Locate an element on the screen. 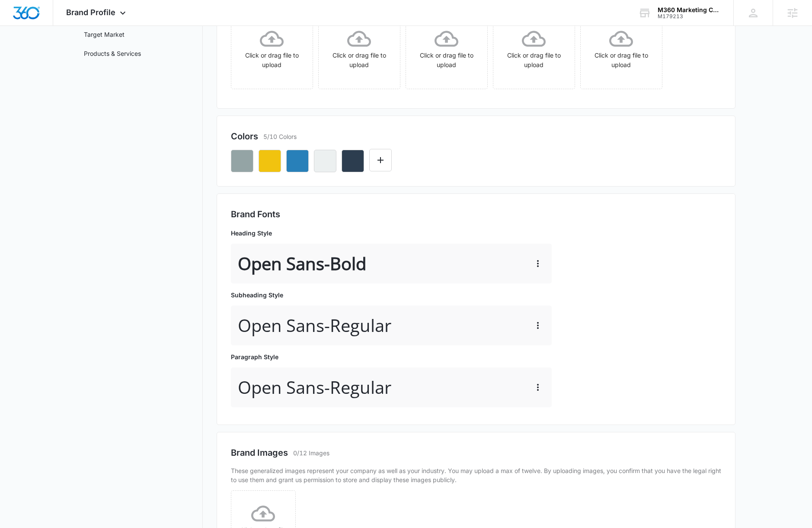 This screenshot has width=812, height=528. a: Products & Services is located at coordinates (112, 53).